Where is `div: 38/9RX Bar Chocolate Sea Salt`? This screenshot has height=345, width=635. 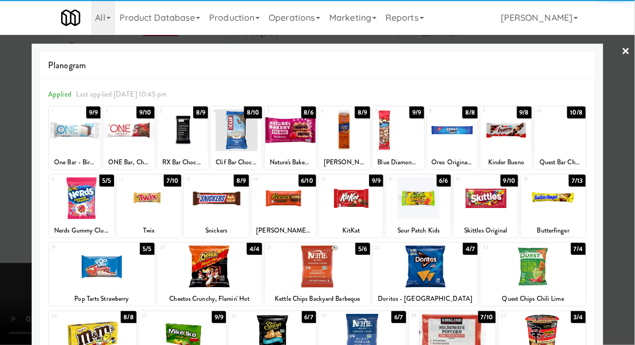
div: 38/9RX Bar Chocolate Sea Salt is located at coordinates (183, 138).